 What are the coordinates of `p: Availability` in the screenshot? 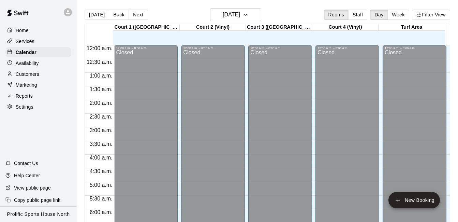 It's located at (27, 63).